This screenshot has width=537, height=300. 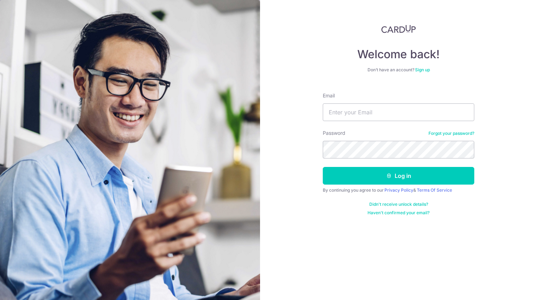 I want to click on h4: Welcome back!, so click(x=399, y=54).